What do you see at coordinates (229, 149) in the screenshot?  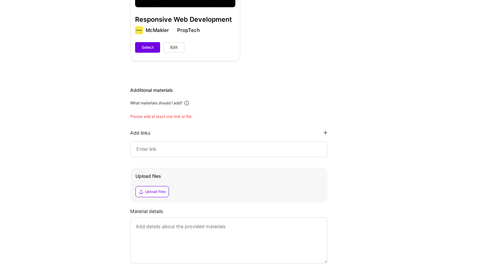 I see `input: Enter link` at bounding box center [229, 149].